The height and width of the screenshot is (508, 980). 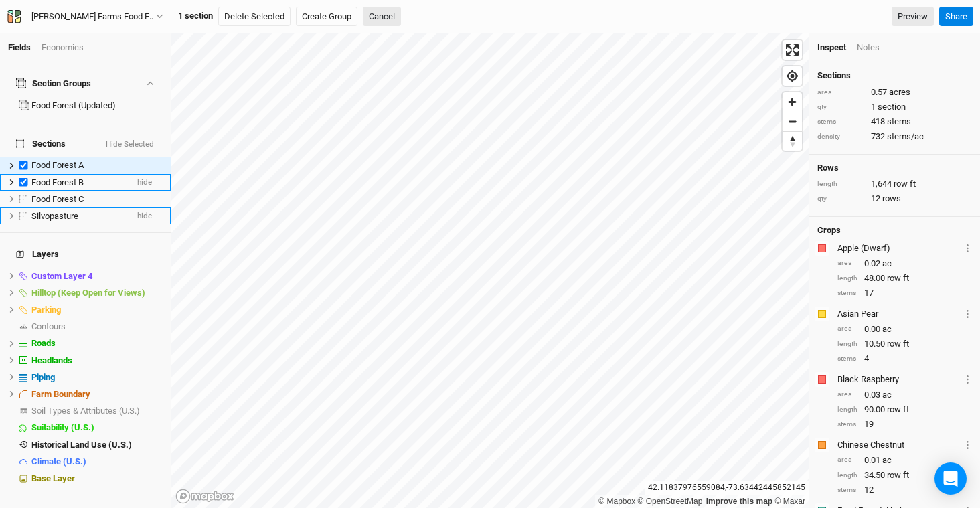 What do you see at coordinates (98, 428) in the screenshot?
I see `div: Suitability (U.S.)` at bounding box center [98, 428].